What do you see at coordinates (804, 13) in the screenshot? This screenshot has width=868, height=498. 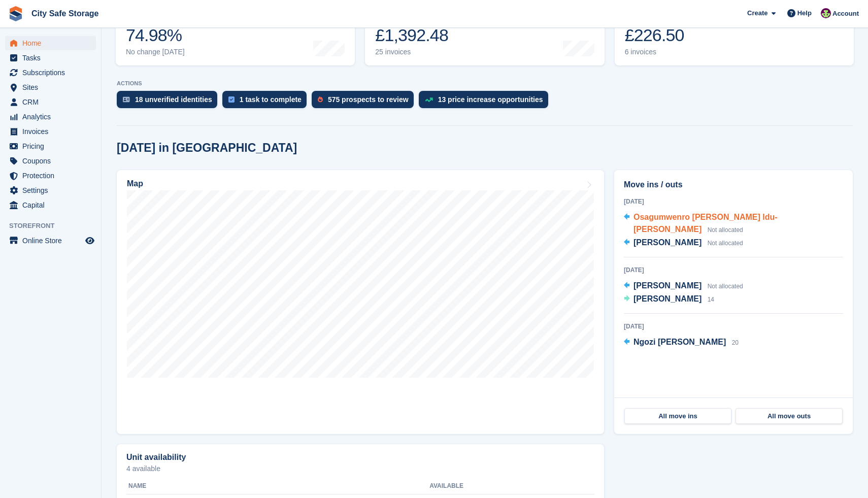 I see `span: Help` at bounding box center [804, 13].